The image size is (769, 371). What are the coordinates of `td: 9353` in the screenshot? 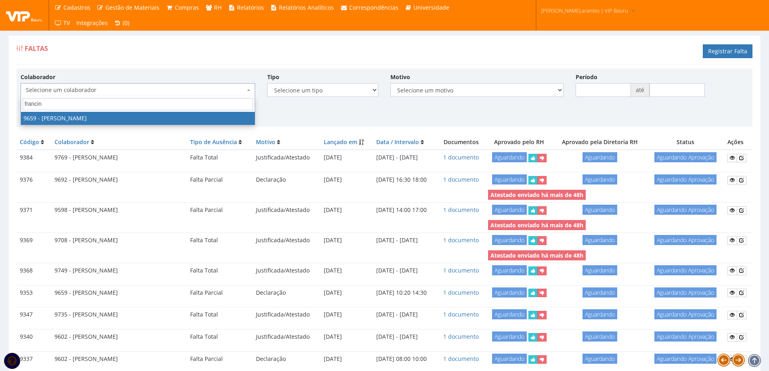 It's located at (34, 293).